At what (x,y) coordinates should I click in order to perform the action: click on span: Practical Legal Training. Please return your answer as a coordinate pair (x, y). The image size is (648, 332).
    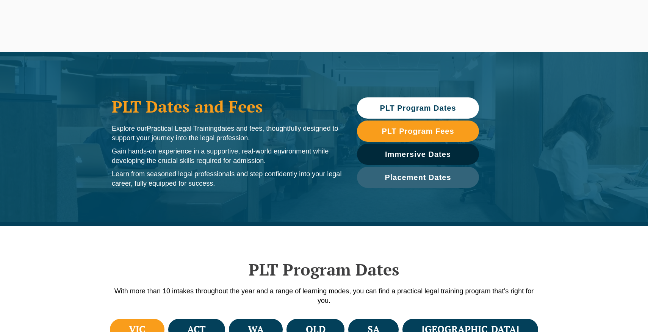
    Looking at the image, I should click on (182, 128).